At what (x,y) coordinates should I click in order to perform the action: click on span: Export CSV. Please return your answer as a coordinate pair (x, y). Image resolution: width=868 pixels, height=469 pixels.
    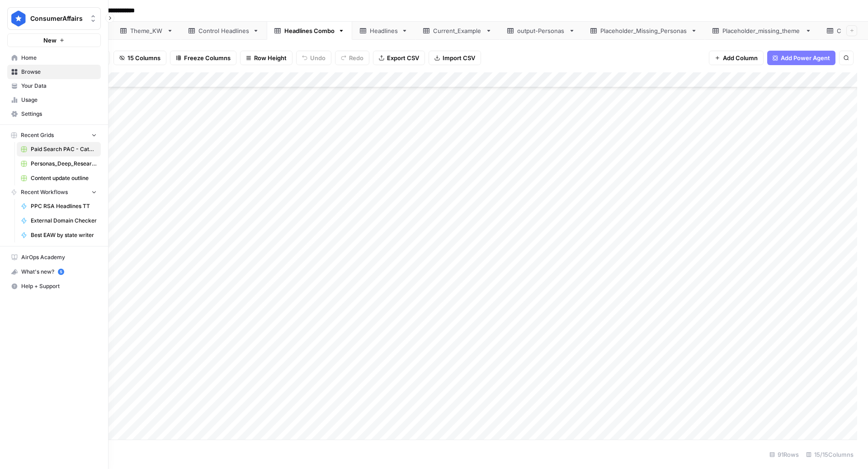
    Looking at the image, I should click on (403, 58).